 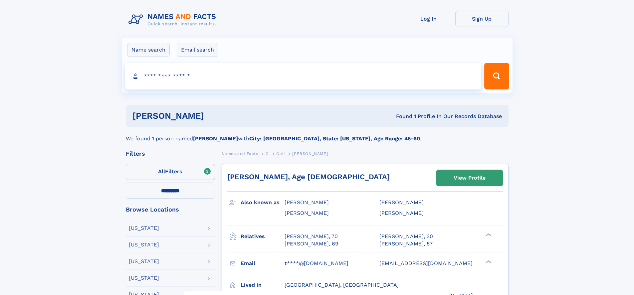 I want to click on div: Filters, so click(x=171, y=154).